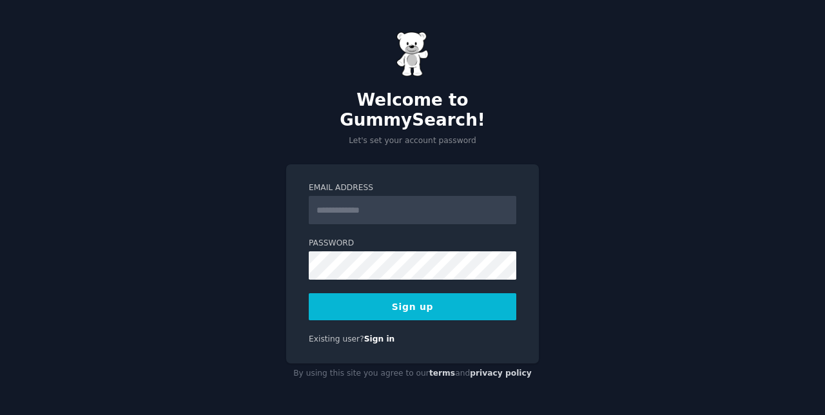 This screenshot has width=825, height=415. Describe the element at coordinates (413, 374) in the screenshot. I see `div: By using this site you agree to our and` at that location.